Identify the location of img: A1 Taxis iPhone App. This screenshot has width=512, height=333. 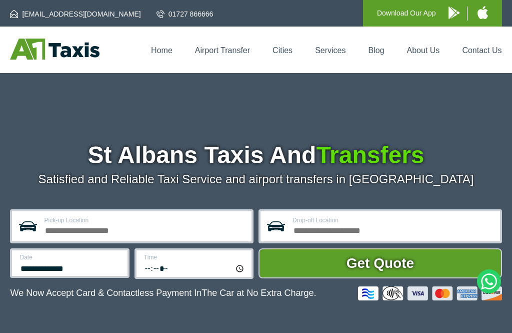
(483, 13).